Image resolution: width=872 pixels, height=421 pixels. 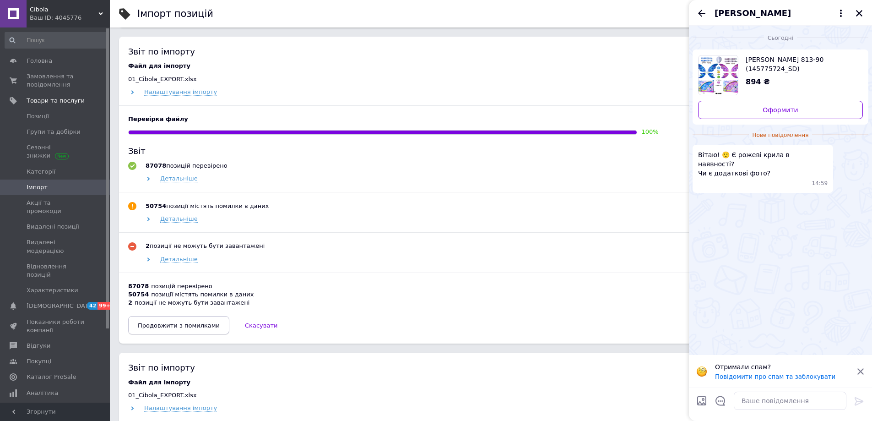 I want to click on span: Видалені модерацією, so click(x=55, y=246).